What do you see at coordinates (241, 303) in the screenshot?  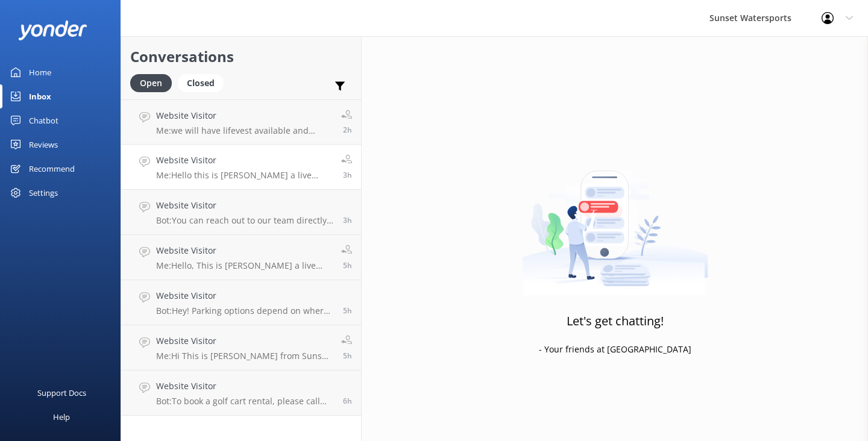 I see `a: Website VisitorBot:Hey! Parking options depend on where you're headed. For tours from [STREET_ADD...` at bounding box center [241, 303].